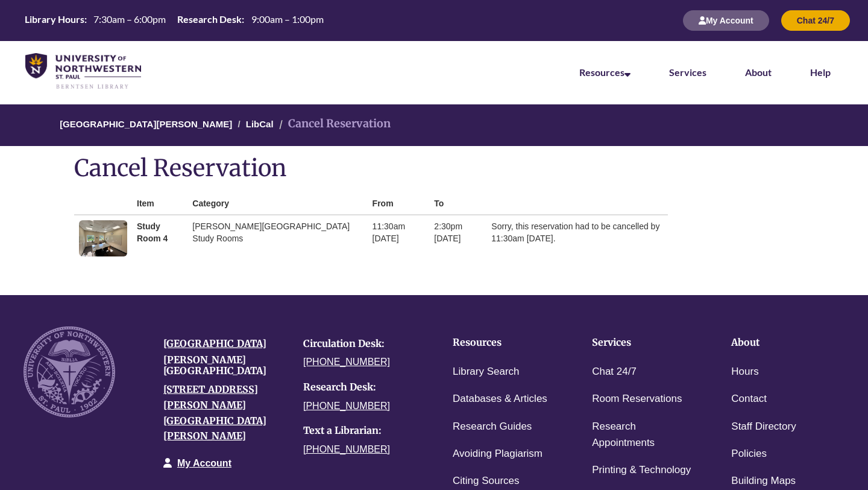 The image size is (868, 490). What do you see at coordinates (503, 343) in the screenshot?
I see `h4: Resources` at bounding box center [503, 343].